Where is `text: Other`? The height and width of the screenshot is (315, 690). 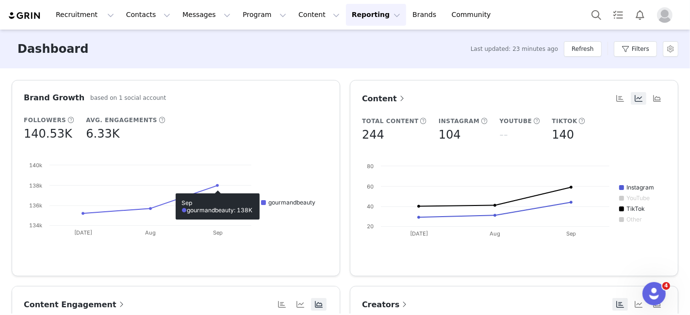 text: Other is located at coordinates (634, 219).